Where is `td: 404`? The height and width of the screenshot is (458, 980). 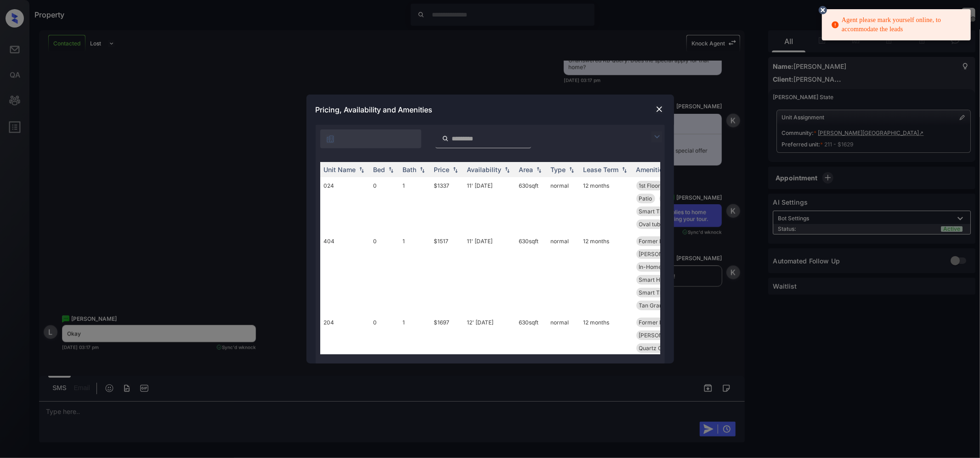 td: 404 is located at coordinates (345, 273).